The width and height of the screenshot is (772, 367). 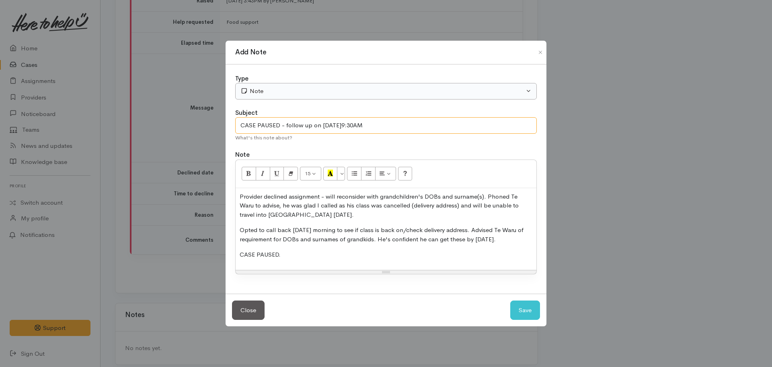 What do you see at coordinates (383, 91) in the screenshot?
I see `div: Note` at bounding box center [383, 91].